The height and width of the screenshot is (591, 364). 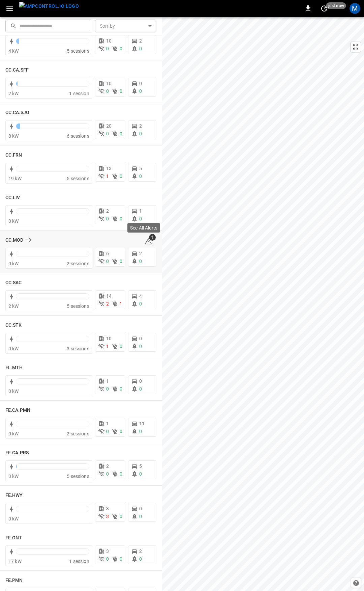 What do you see at coordinates (78, 349) in the screenshot?
I see `span: 3 sessions` at bounding box center [78, 349].